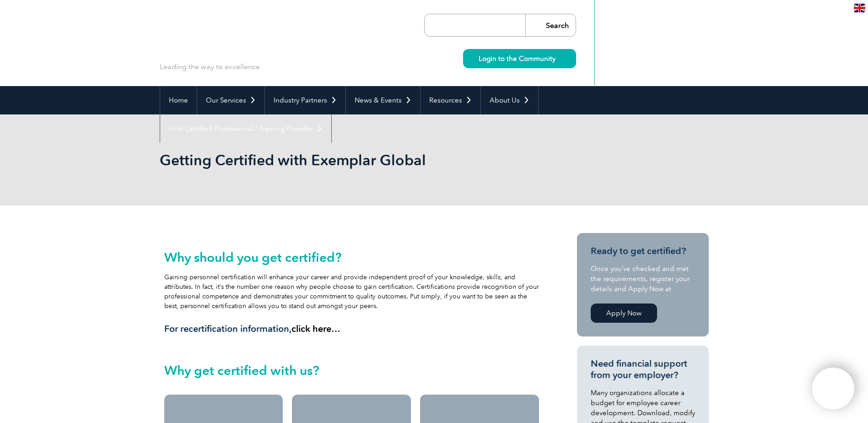 This screenshot has width=868, height=423. Describe the element at coordinates (643, 278) in the screenshot. I see `p: Once you’ve checked and met the requirements, register your details and Apply Now at` at that location.